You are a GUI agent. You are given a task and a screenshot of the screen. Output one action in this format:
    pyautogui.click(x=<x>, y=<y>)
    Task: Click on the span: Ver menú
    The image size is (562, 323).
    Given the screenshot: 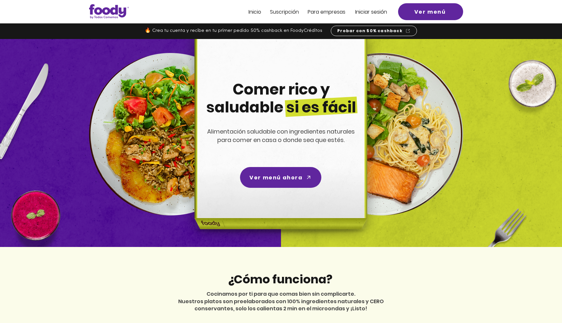 What is the action you would take?
    pyautogui.click(x=430, y=12)
    